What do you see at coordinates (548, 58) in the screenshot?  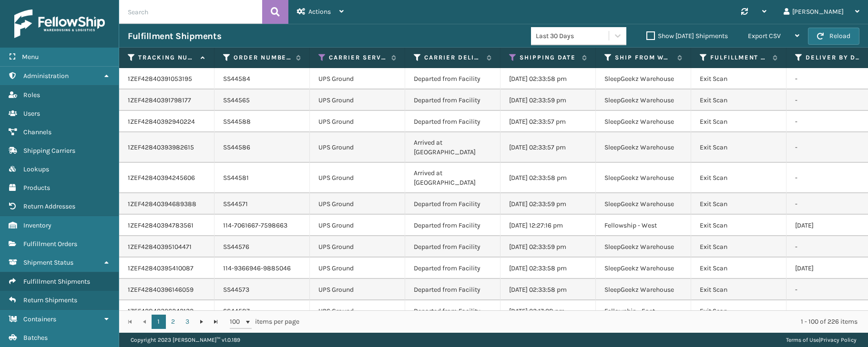 I see `label: Shipping Date` at bounding box center [548, 58].